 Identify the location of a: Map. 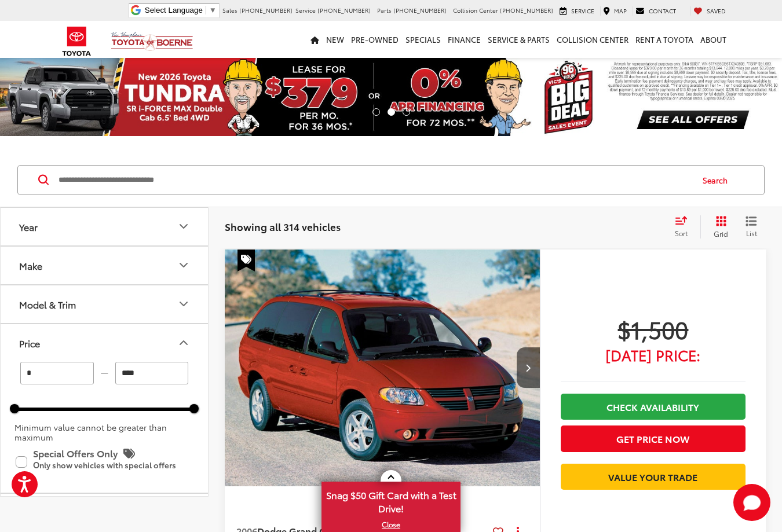
(614, 11).